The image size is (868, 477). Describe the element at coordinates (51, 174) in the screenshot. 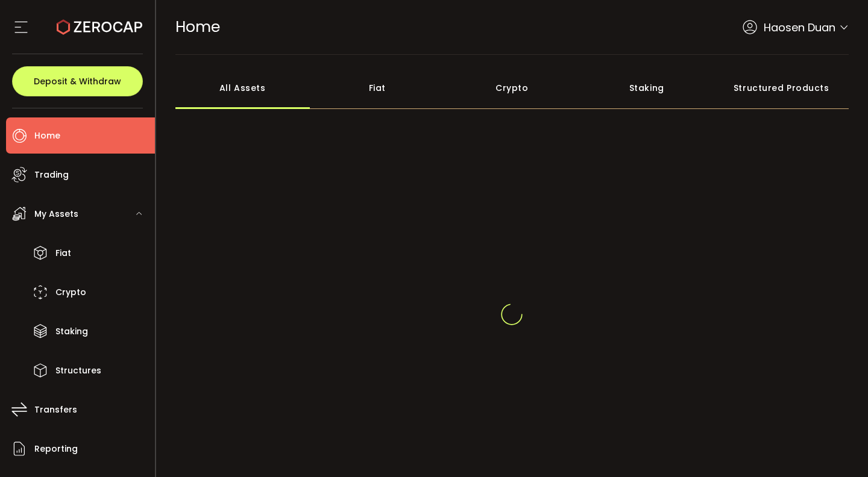

I see `span: Trading` at that location.